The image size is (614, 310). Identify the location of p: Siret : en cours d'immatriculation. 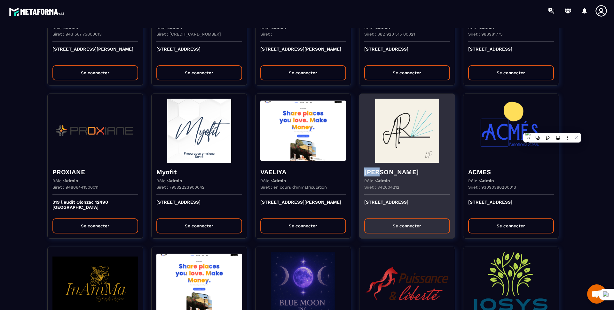
(294, 187).